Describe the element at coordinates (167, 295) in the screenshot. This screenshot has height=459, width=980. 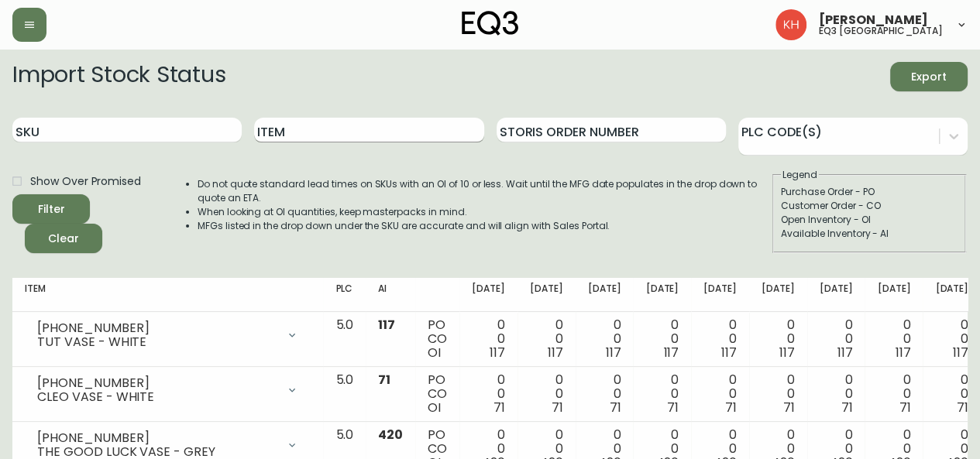
I see `th: Item` at that location.